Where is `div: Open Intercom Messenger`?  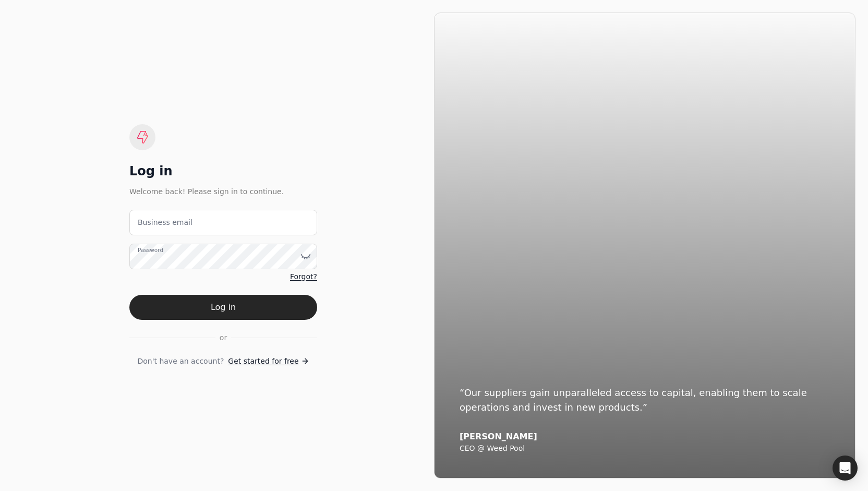
div: Open Intercom Messenger is located at coordinates (845, 468).